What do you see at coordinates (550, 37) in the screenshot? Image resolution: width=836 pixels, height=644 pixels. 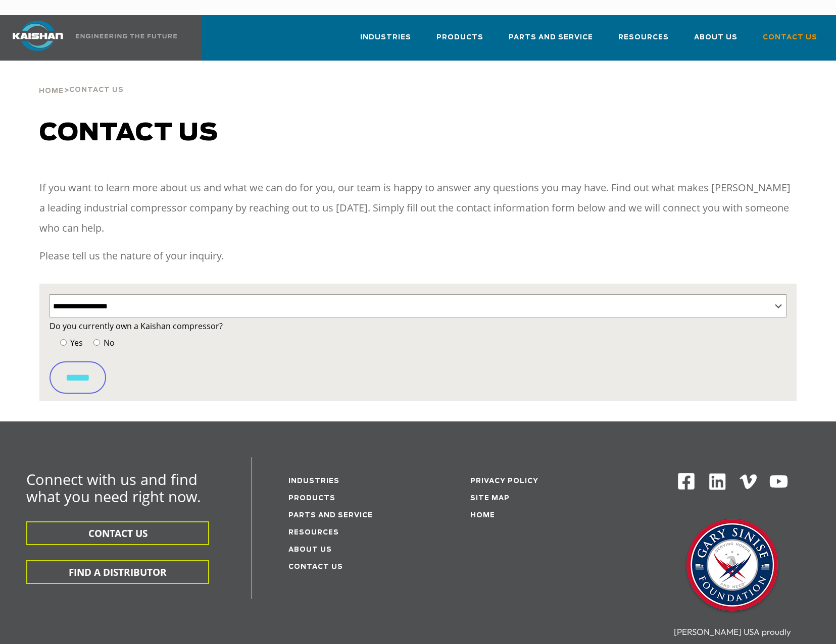 I see `span: Parts and Service` at bounding box center [550, 37].